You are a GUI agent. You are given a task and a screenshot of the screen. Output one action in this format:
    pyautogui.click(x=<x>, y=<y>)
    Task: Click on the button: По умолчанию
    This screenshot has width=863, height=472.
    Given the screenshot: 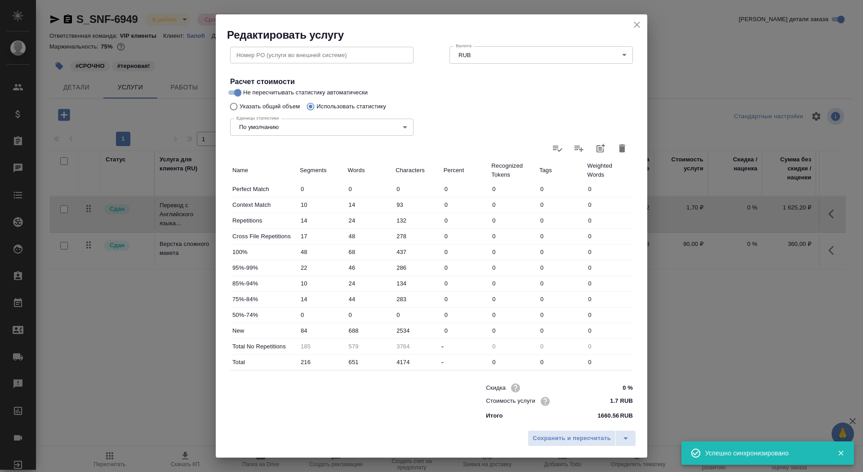 What is the action you would take?
    pyautogui.click(x=259, y=127)
    